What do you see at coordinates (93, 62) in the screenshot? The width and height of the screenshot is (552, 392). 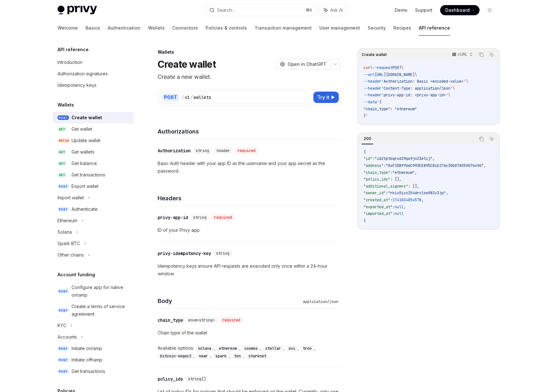 I see `a: Introduction` at bounding box center [93, 62].